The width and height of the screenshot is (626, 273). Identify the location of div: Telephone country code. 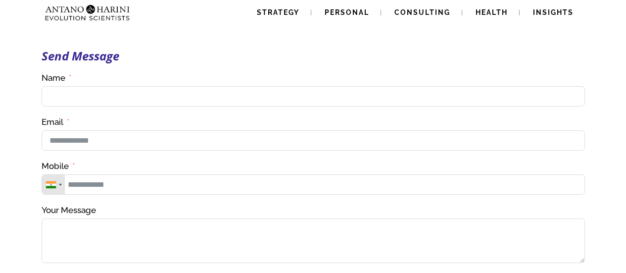
(53, 184).